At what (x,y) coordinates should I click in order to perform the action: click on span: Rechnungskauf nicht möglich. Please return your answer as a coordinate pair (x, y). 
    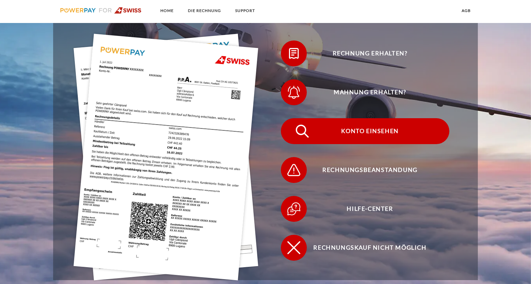
    Looking at the image, I should click on (370, 248).